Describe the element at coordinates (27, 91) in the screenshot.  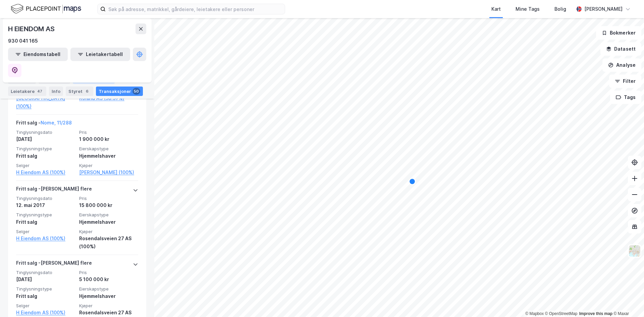
I see `div: Leietakere` at that location.